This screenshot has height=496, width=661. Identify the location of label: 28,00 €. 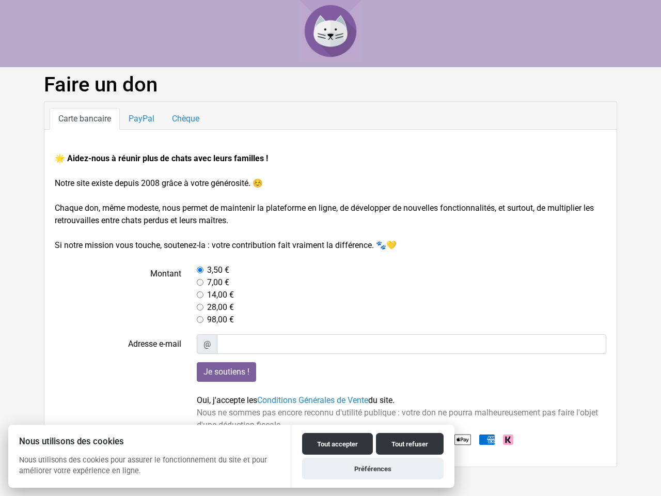
(220, 307).